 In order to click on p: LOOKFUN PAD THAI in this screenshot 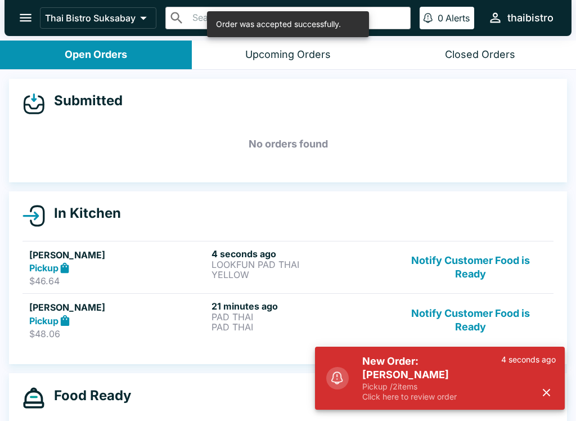, I will do `click(301, 265)`.